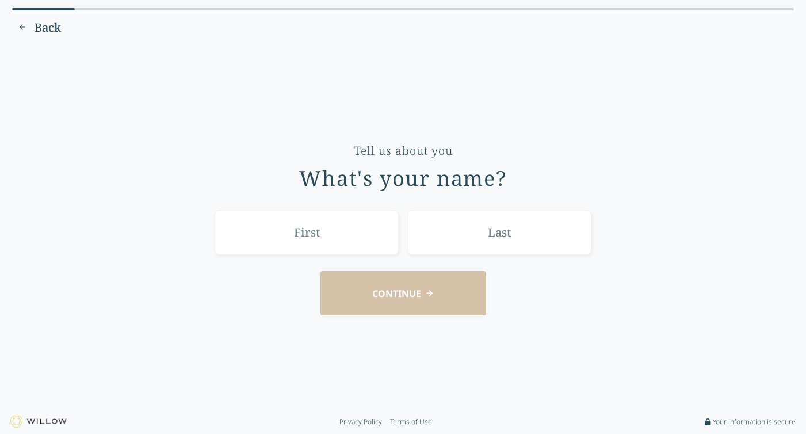  What do you see at coordinates (499, 232) in the screenshot?
I see `input: Last` at bounding box center [499, 232].